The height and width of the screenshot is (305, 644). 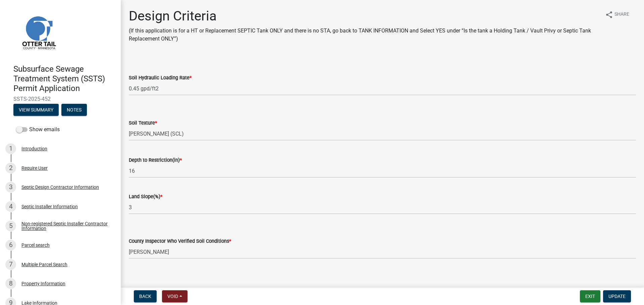 What do you see at coordinates (617, 14) in the screenshot?
I see `button: shareShare` at bounding box center [617, 14].